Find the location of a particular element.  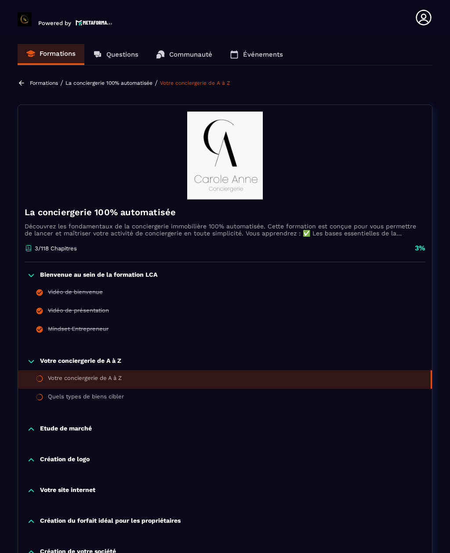

p: Powered by is located at coordinates (54, 23).